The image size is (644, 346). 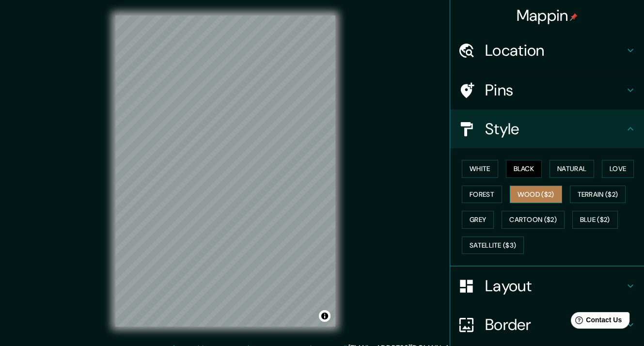 I want to click on canvas: Map, so click(x=226, y=171).